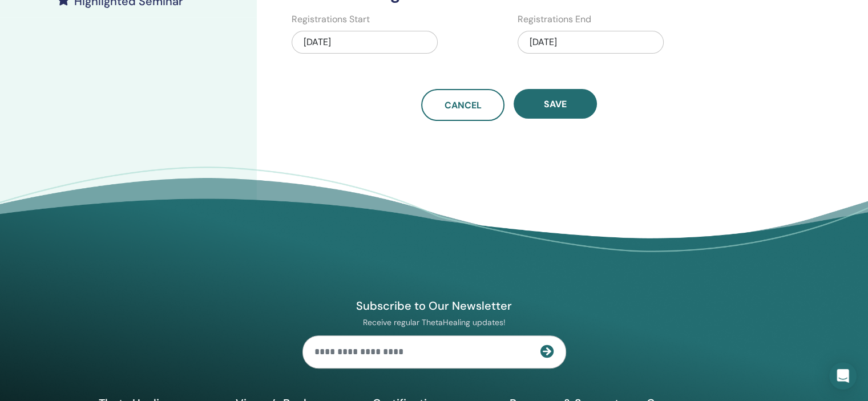 This screenshot has width=868, height=401. Describe the element at coordinates (434, 305) in the screenshot. I see `h4: Subscribe to Our Newsletter` at that location.